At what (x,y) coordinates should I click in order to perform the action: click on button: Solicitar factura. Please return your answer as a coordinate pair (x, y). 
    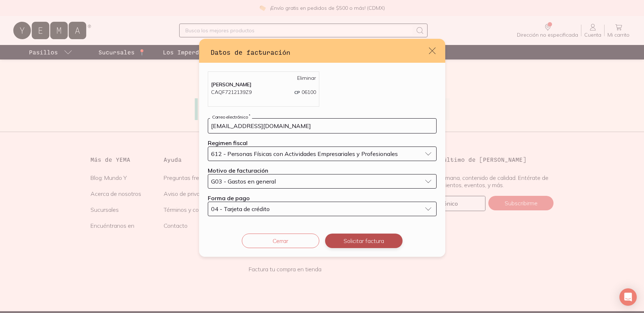
    Looking at the image, I should click on (364, 241).